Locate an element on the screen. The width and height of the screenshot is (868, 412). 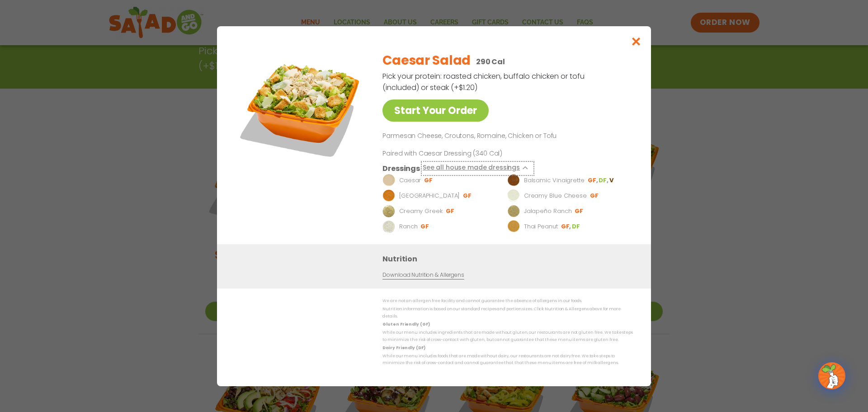
img: Dressing preview image for Balsamic Vinaigrette is located at coordinates (514, 180).